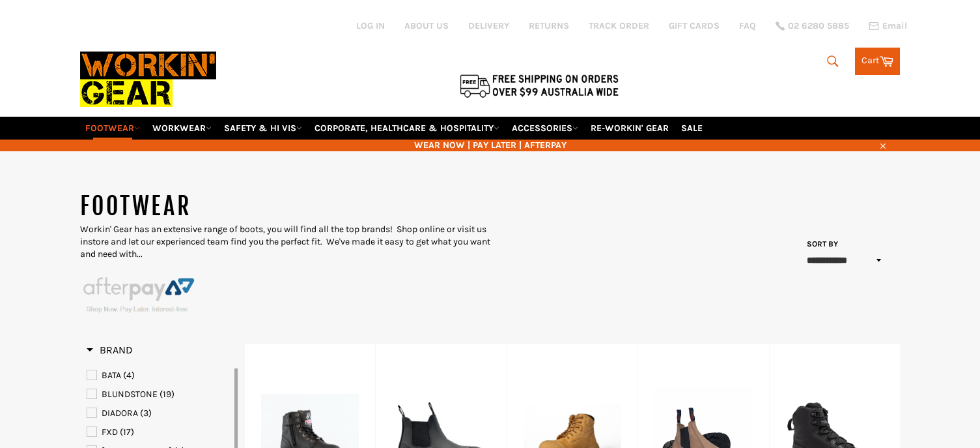 Image resolution: width=980 pixels, height=448 pixels. Describe the element at coordinates (146, 413) in the screenshot. I see `span: (3)` at that location.